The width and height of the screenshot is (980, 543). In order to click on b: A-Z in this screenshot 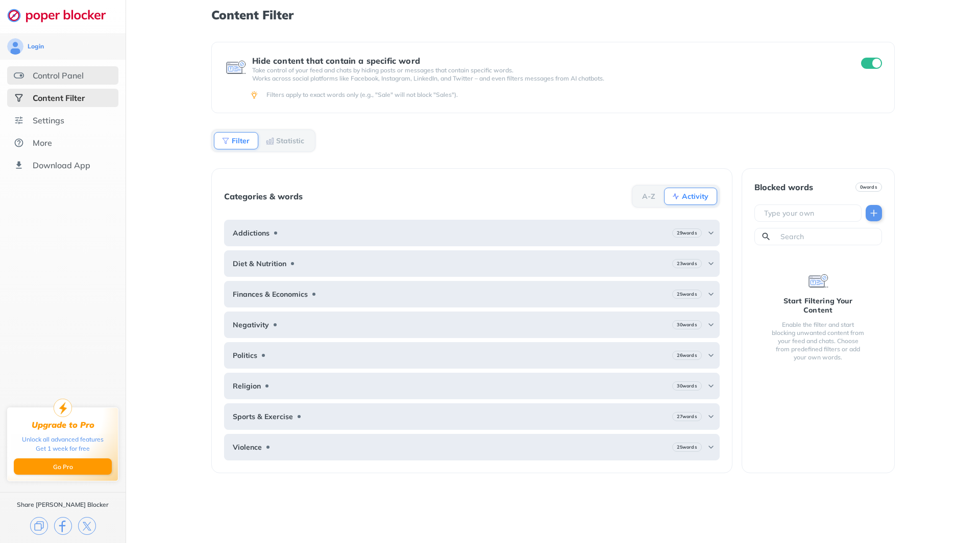, I will do `click(648, 197)`.